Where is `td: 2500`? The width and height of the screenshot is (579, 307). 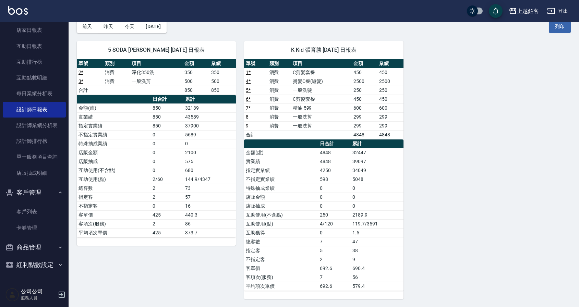
td: 2500 is located at coordinates (390, 81).